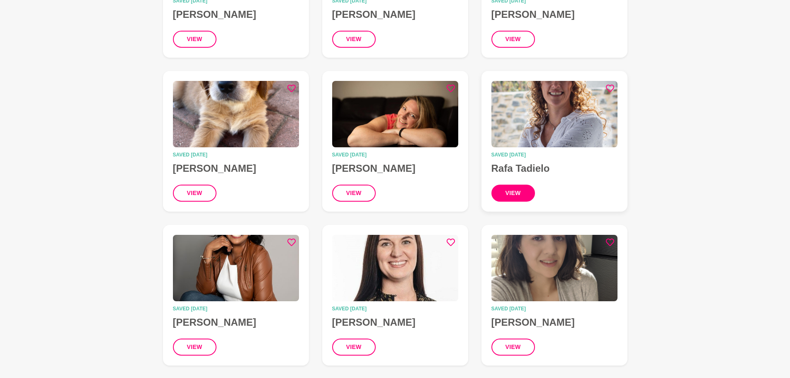  What do you see at coordinates (555, 114) in the screenshot?
I see `img: Rafa Tadielo` at bounding box center [555, 114].